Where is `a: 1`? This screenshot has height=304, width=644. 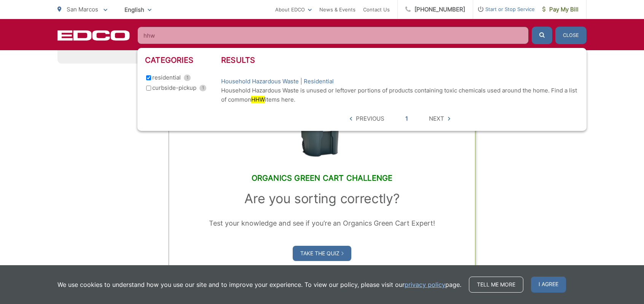 a: 1 is located at coordinates (406, 119).